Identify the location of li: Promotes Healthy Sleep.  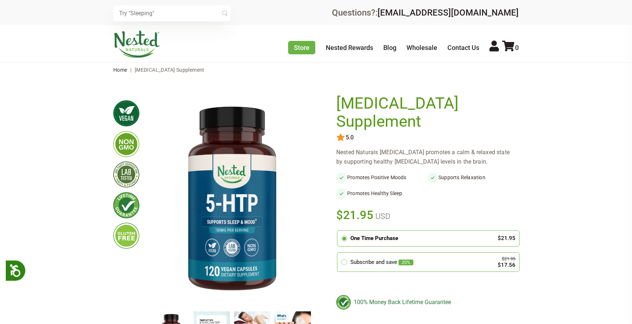
(382, 193).